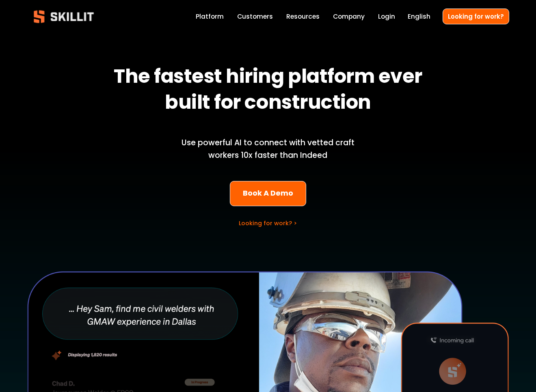 This screenshot has height=392, width=536. I want to click on a: Looking for work?, so click(476, 16).